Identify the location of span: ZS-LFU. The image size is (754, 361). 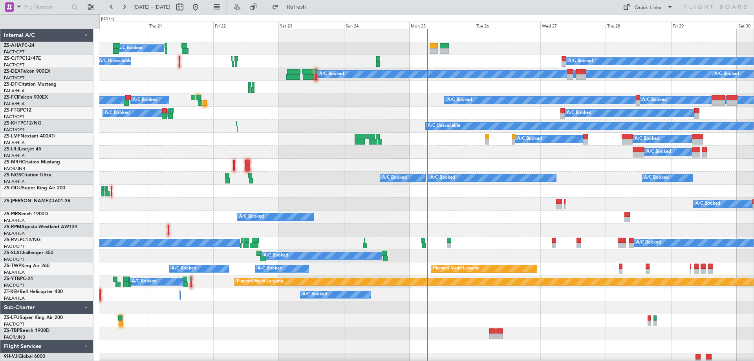
(12, 318).